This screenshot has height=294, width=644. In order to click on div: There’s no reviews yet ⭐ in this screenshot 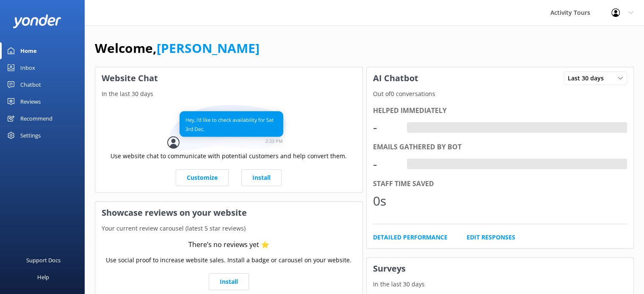, I will do `click(229, 245)`.